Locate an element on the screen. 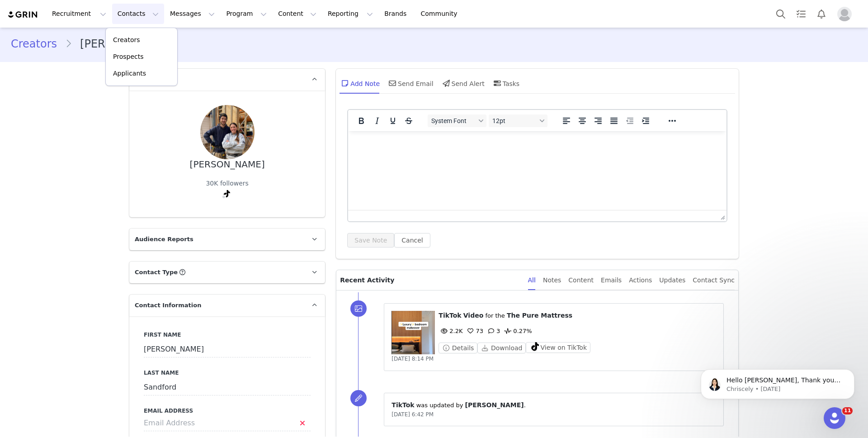  a: Tasks is located at coordinates (801, 13).